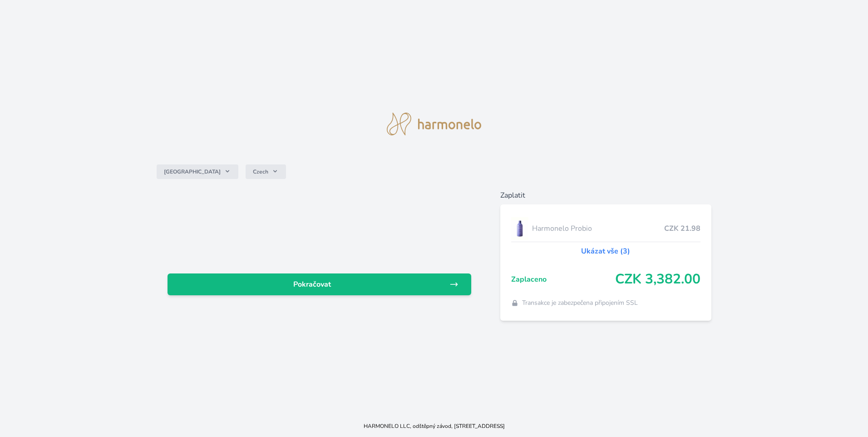 The width and height of the screenshot is (868, 437). What do you see at coordinates (519, 228) in the screenshot?
I see `img: CLEAN_PROBIO_se_stinem_x-lo.jpg` at bounding box center [519, 228].